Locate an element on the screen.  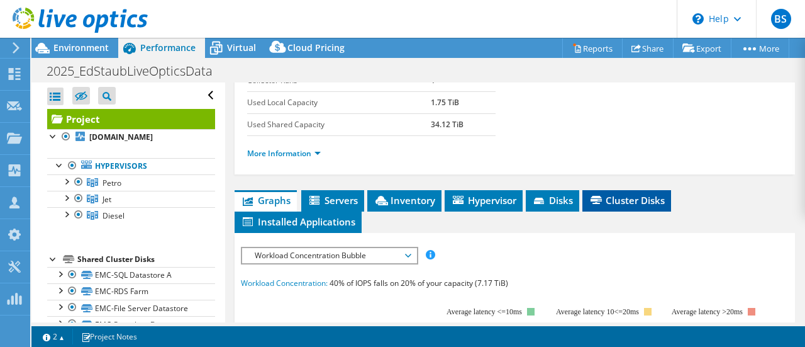
b: 1 is located at coordinates (433, 80).